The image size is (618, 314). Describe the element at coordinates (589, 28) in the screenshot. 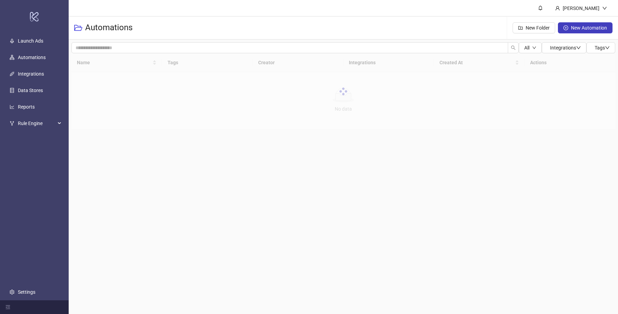

I see `span: New Automation` at that location.